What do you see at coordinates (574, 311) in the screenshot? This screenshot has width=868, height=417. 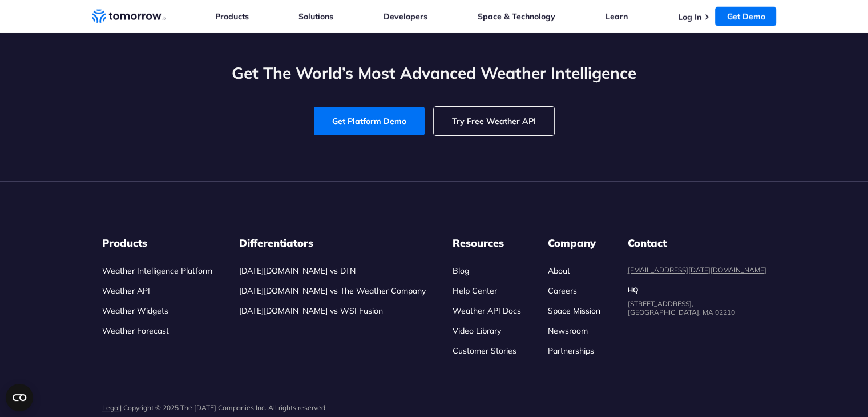 I see `a: Space Mission` at bounding box center [574, 311].